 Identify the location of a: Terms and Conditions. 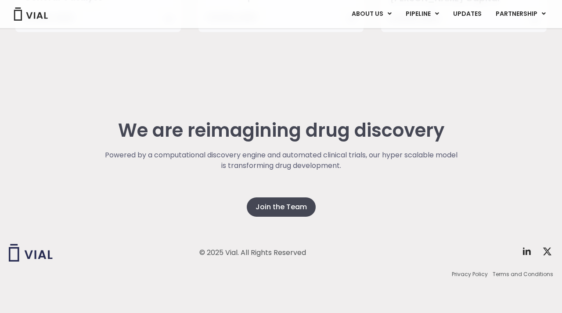
(523, 274).